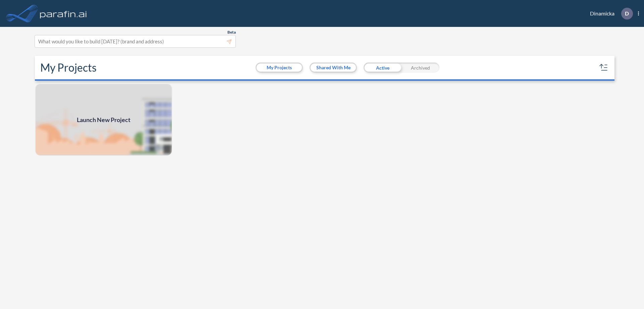 The image size is (644, 309). I want to click on a: Launch New Project, so click(103, 120).